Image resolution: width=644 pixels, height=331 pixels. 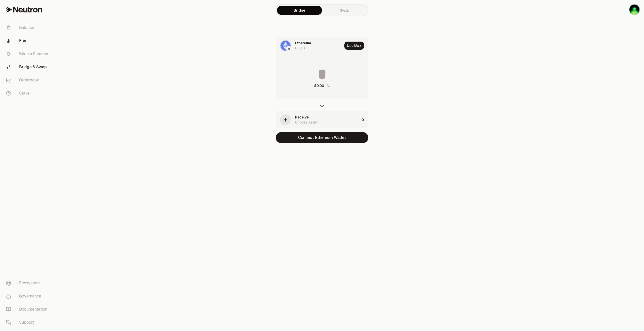 What do you see at coordinates (28, 67) in the screenshot?
I see `a: Bridge & Swap` at bounding box center [28, 67].